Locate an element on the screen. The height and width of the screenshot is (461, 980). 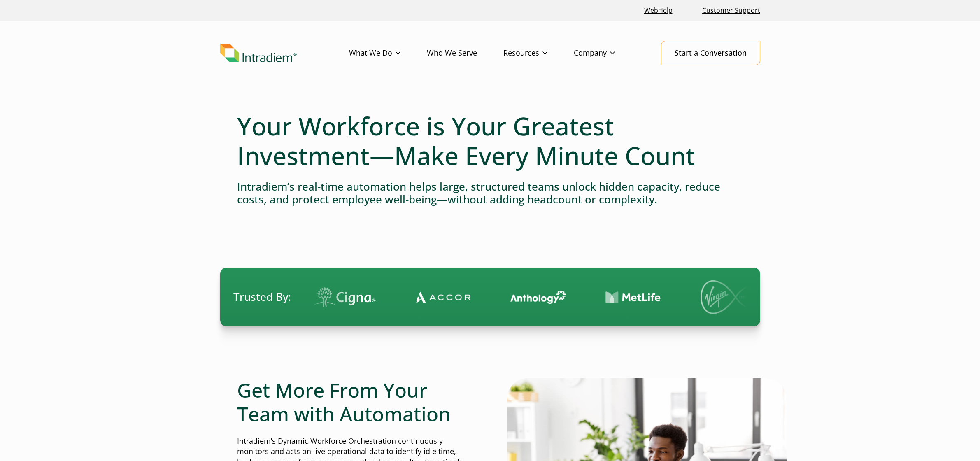
h1: Your Workforce is Your Greatest Investment—Make Every Minute Count is located at coordinates (490, 141).